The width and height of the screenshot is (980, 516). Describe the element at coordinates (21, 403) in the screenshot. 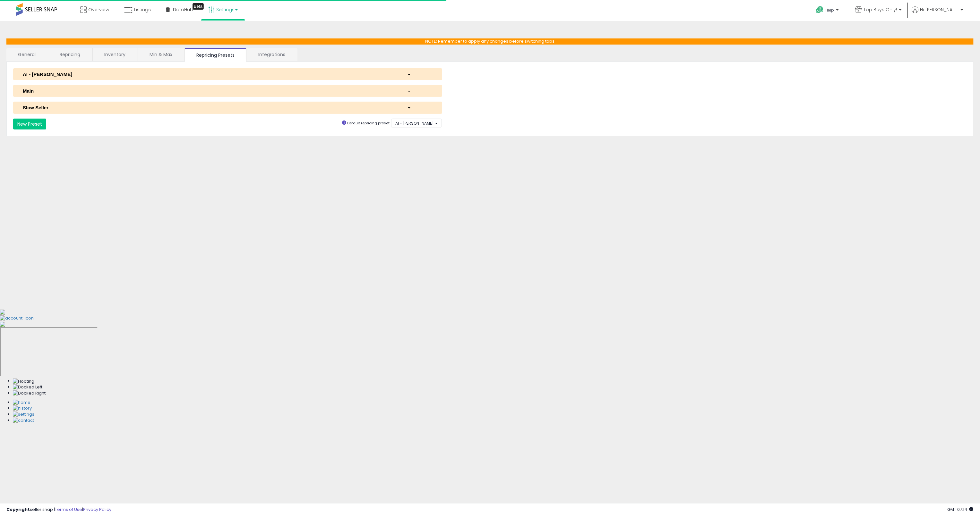

I see `img: Home` at that location.